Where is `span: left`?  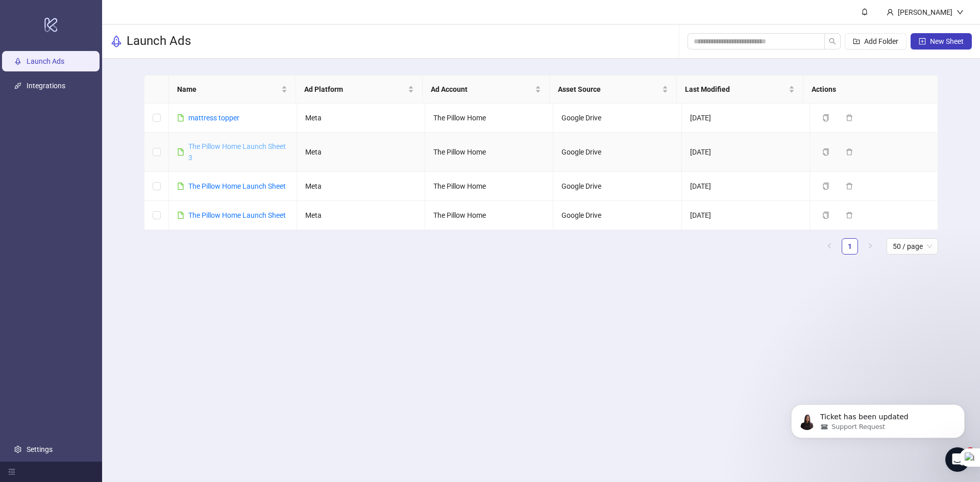 span: left is located at coordinates (829, 246).